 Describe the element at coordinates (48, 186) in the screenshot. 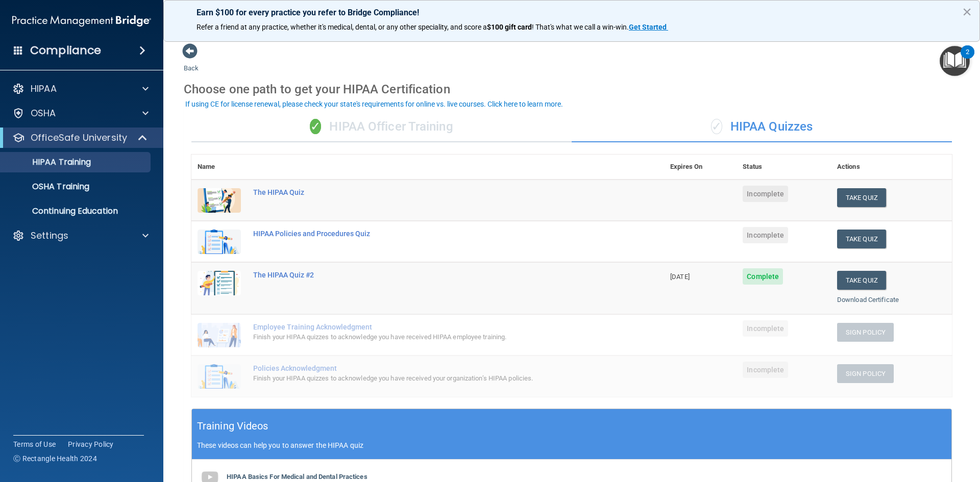

I see `p: OSHA Training` at that location.